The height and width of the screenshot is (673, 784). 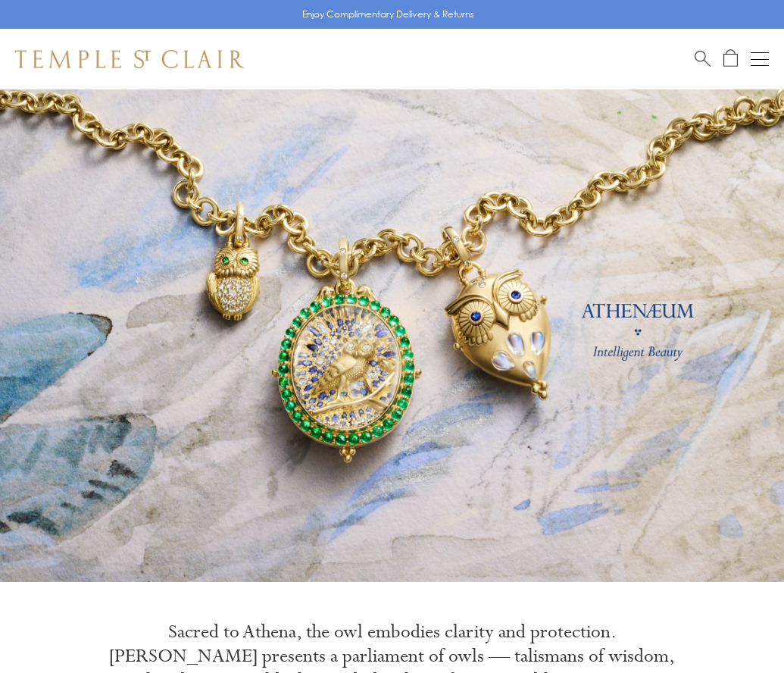 I want to click on a: Search, so click(x=702, y=59).